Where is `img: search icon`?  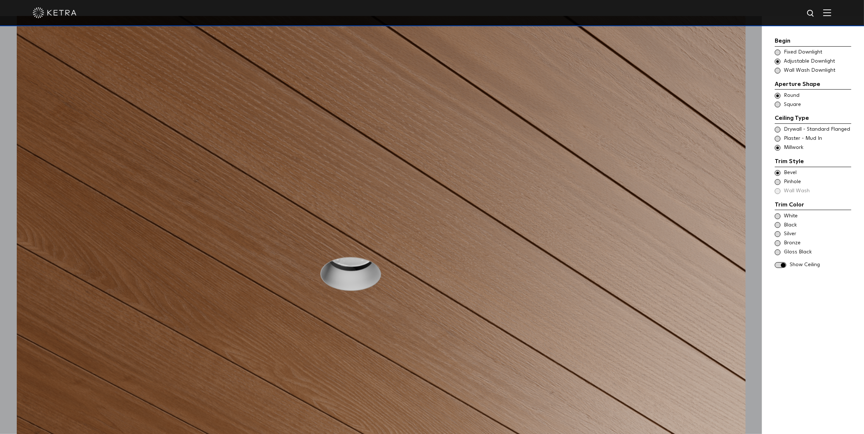
img: search icon is located at coordinates (811, 13).